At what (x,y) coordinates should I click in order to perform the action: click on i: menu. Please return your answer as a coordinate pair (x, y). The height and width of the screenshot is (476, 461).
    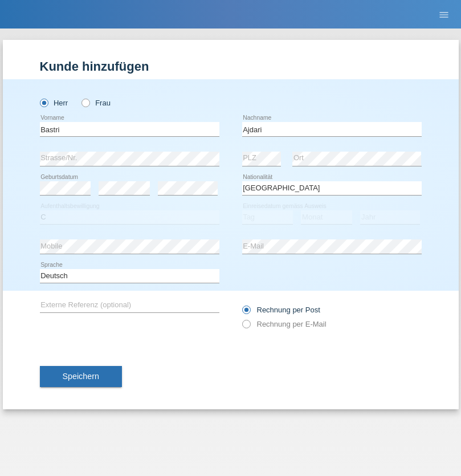
    Looking at the image, I should click on (444, 15).